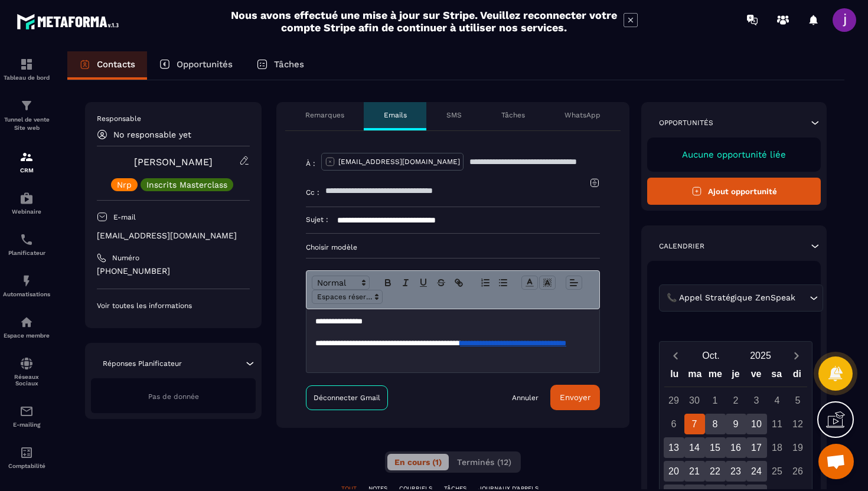 This screenshot has height=491, width=868. Describe the element at coordinates (142, 364) in the screenshot. I see `p: Réponses Planificateur` at that location.